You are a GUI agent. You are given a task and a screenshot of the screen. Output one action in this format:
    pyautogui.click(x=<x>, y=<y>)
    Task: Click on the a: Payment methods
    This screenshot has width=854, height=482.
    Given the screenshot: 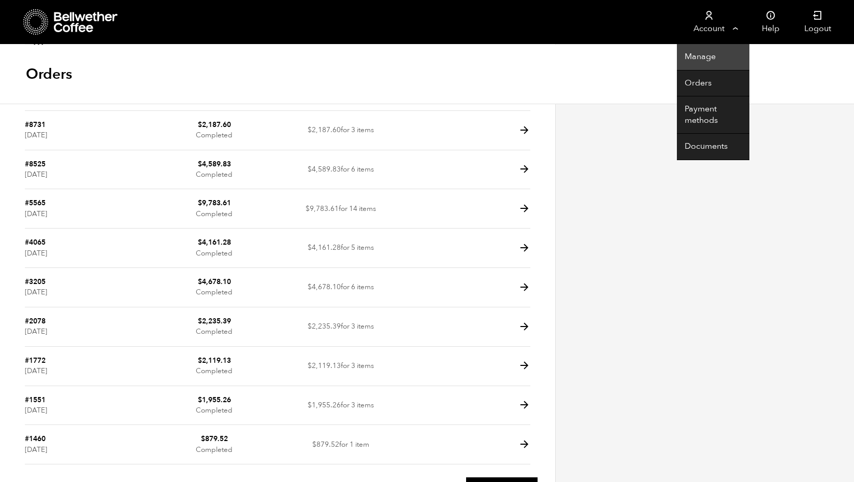 What is the action you would take?
    pyautogui.click(x=713, y=115)
    